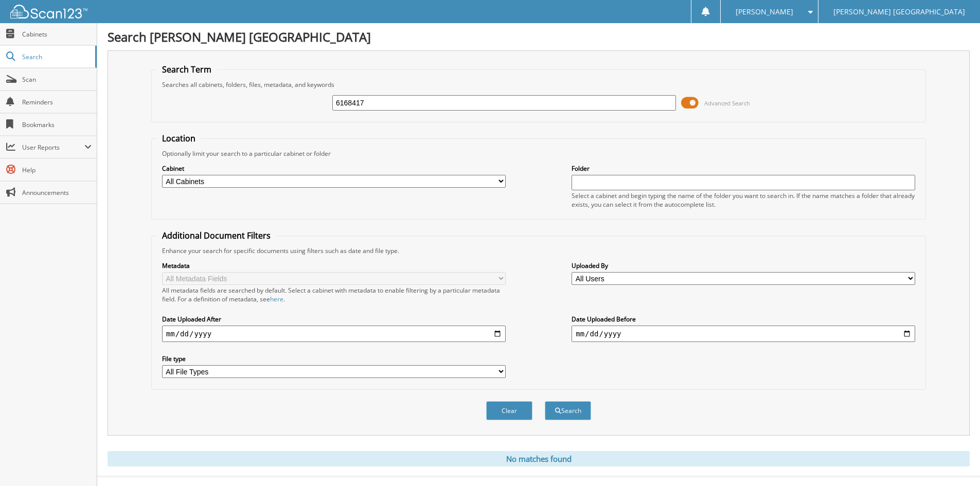  Describe the element at coordinates (509, 410) in the screenshot. I see `button: Clear` at that location.